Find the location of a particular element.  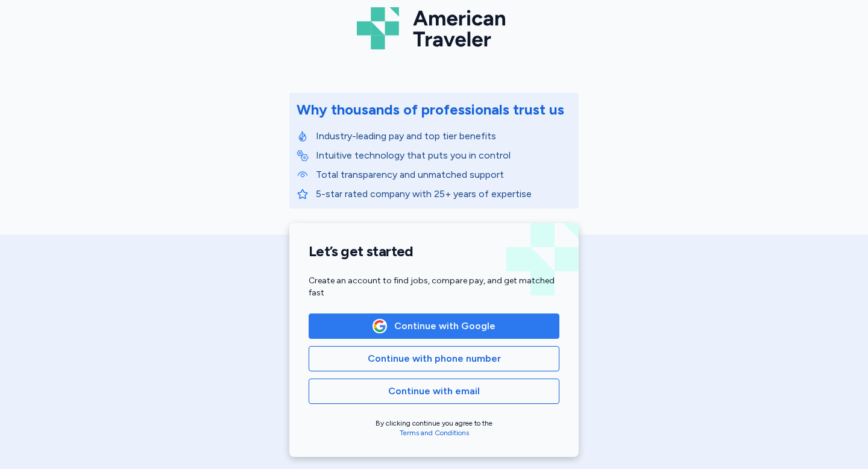

img: Google Logo is located at coordinates (380, 326).